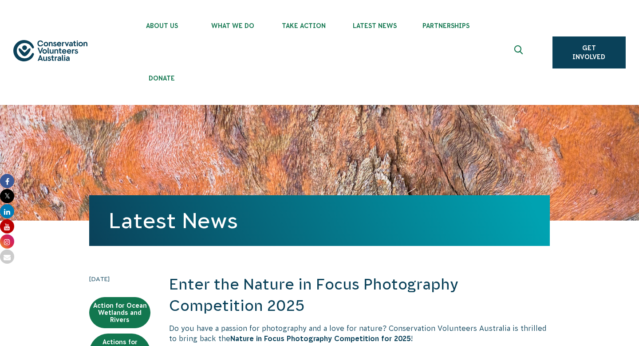 This screenshot has width=639, height=346. Describe the element at coordinates (360, 333) in the screenshot. I see `p: Do you have a passion for photography and a love for nature? Conservation Volunteers Australia is...` at that location.